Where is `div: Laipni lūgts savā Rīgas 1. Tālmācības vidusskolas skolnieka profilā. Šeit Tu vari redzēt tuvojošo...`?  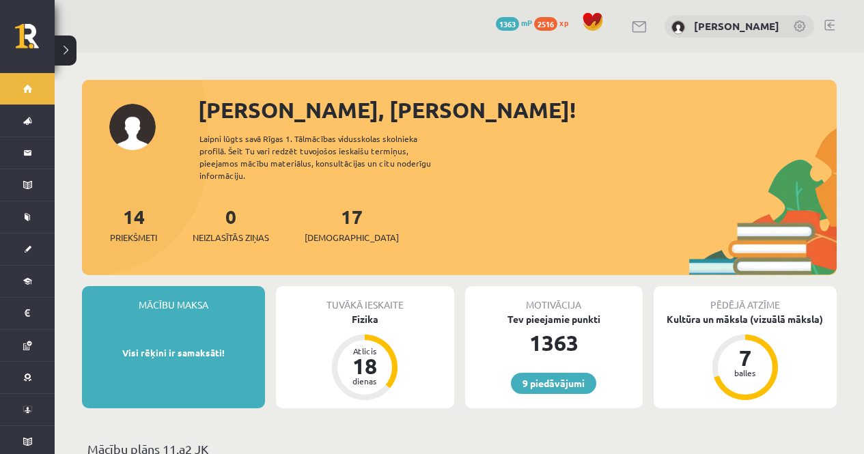
div: Laipni lūgts savā Rīgas 1. Tālmācības vidusskolas skolnieka profilā. Šeit Tu vari redzēt tuvojošo... is located at coordinates (327, 157).